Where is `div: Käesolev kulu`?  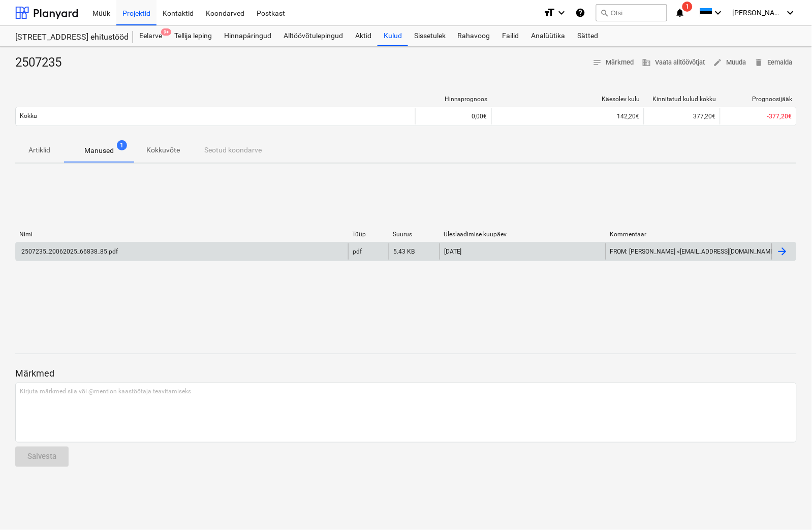
div: Käesolev kulu is located at coordinates (568, 99).